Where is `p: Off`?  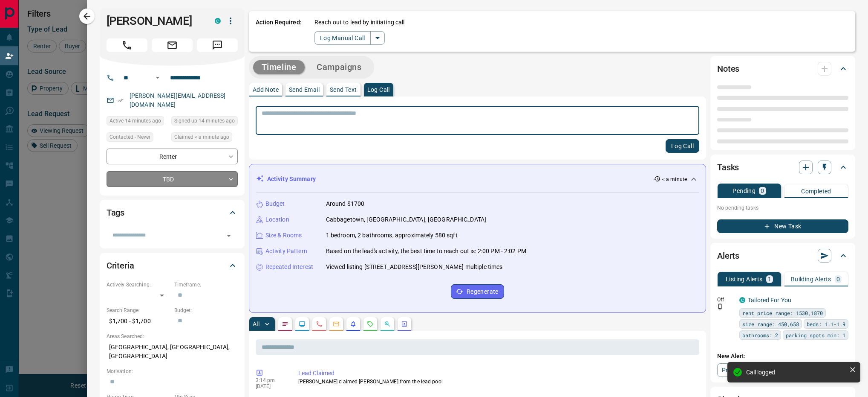 p: Off is located at coordinates (726, 300).